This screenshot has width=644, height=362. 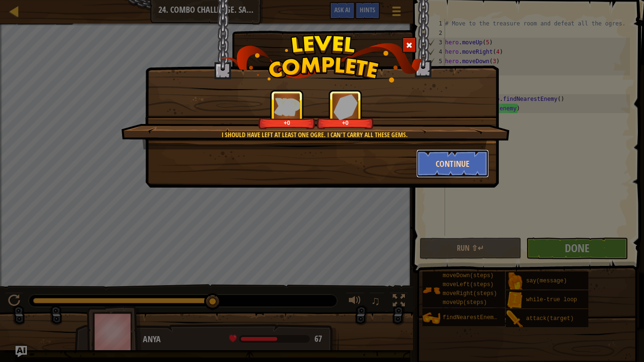 What do you see at coordinates (322, 58) in the screenshot?
I see `img: level_complete.png` at bounding box center [322, 58].